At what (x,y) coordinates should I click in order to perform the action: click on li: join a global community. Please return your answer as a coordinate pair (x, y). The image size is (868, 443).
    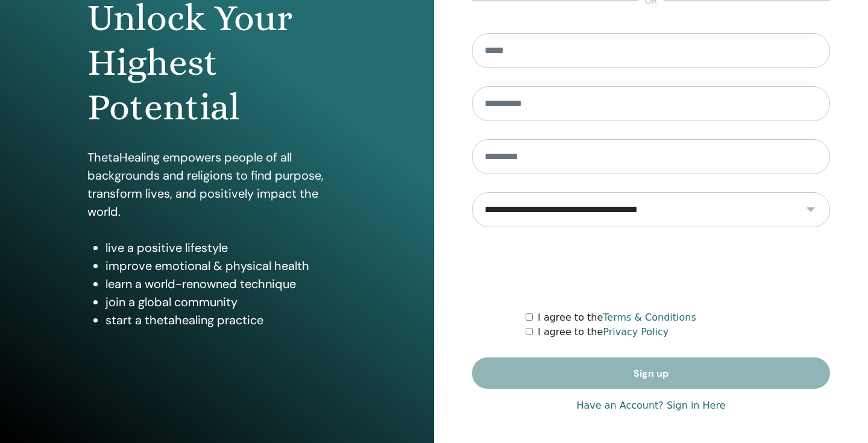
    Looking at the image, I should click on (226, 302).